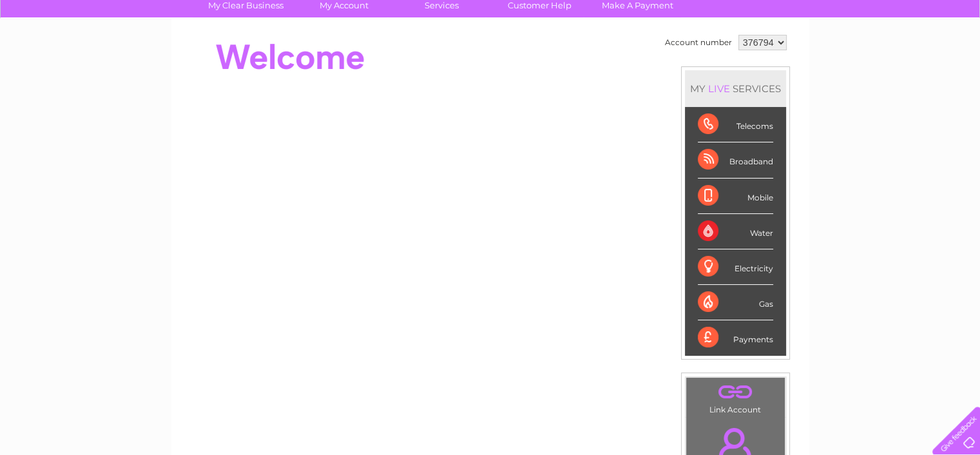  What do you see at coordinates (699, 42) in the screenshot?
I see `td: Account number` at bounding box center [699, 42].